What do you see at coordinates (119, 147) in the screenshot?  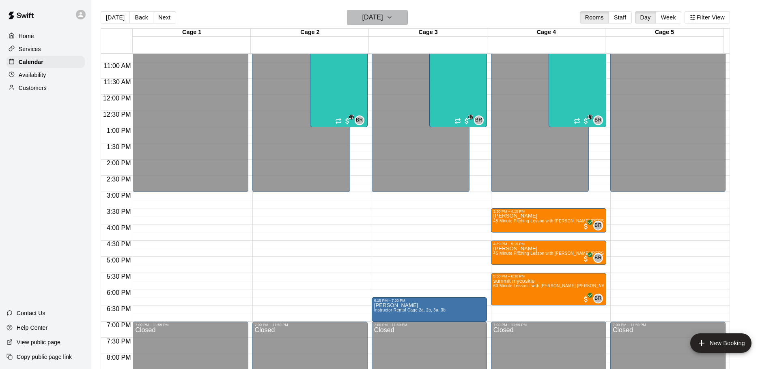 I see `span: 1:30 PM` at bounding box center [119, 147].